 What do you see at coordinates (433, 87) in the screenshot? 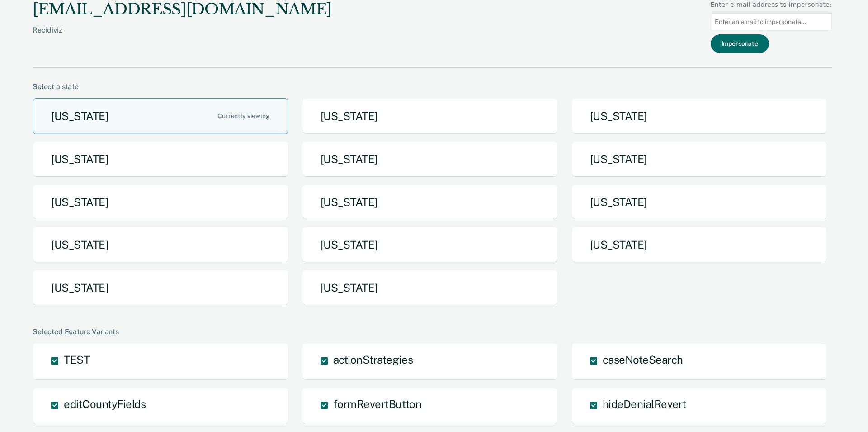
I see `div: Select a state` at bounding box center [433, 87].